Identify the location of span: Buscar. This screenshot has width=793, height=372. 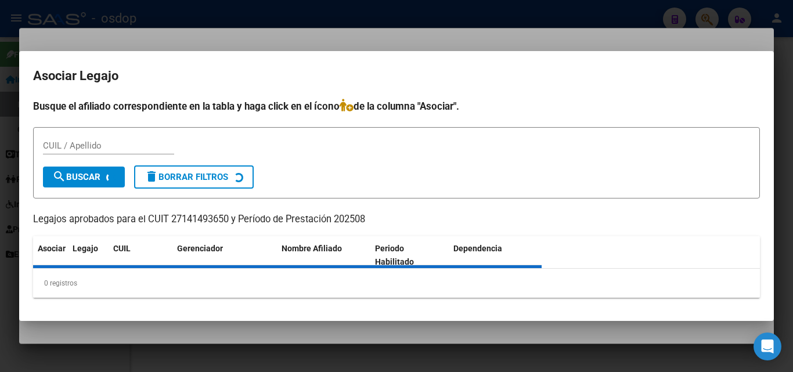
(76, 177).